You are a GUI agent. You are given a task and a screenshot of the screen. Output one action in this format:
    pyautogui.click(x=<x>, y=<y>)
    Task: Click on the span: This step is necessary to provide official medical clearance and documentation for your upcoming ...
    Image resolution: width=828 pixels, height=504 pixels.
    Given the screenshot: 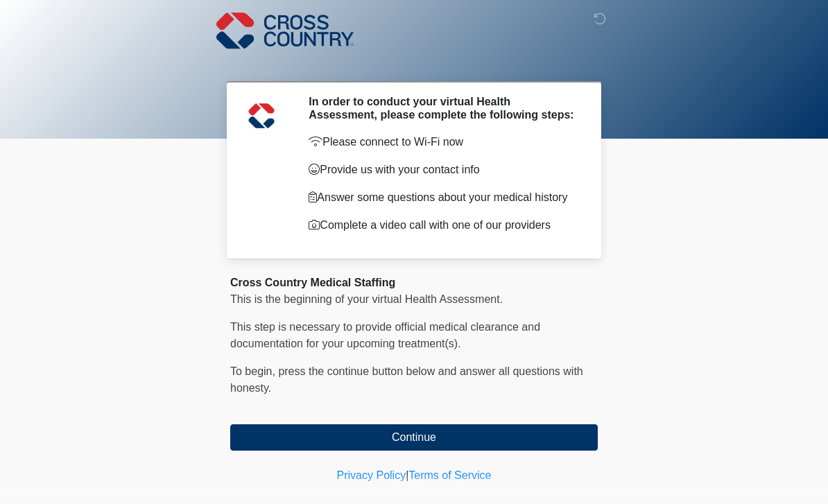 What is the action you would take?
    pyautogui.click(x=385, y=335)
    